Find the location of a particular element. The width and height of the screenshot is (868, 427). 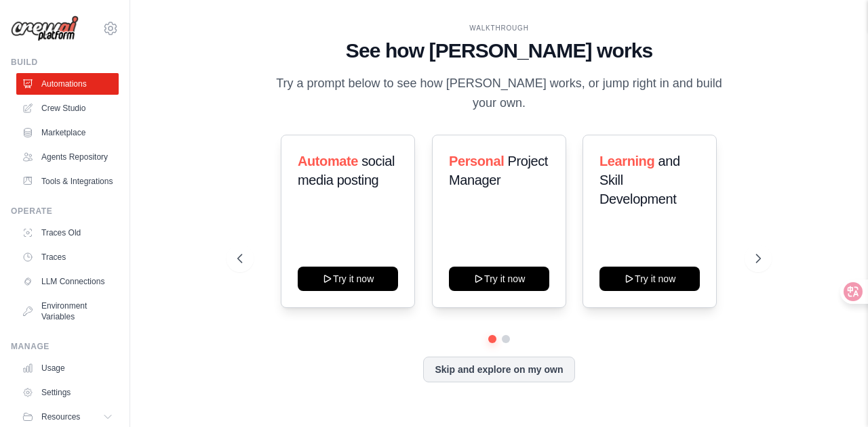

div: Manage is located at coordinates (64, 347).